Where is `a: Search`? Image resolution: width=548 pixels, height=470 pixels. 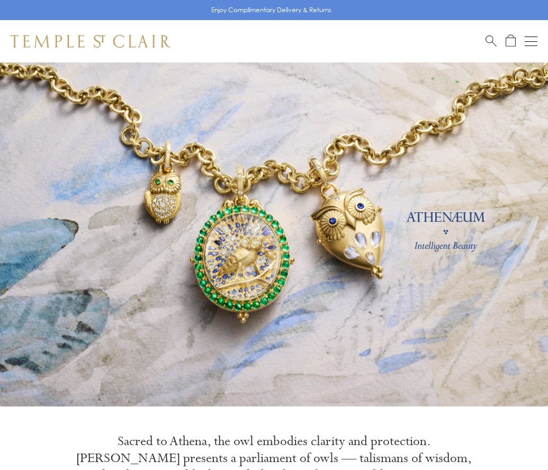
a: Search is located at coordinates (491, 41).